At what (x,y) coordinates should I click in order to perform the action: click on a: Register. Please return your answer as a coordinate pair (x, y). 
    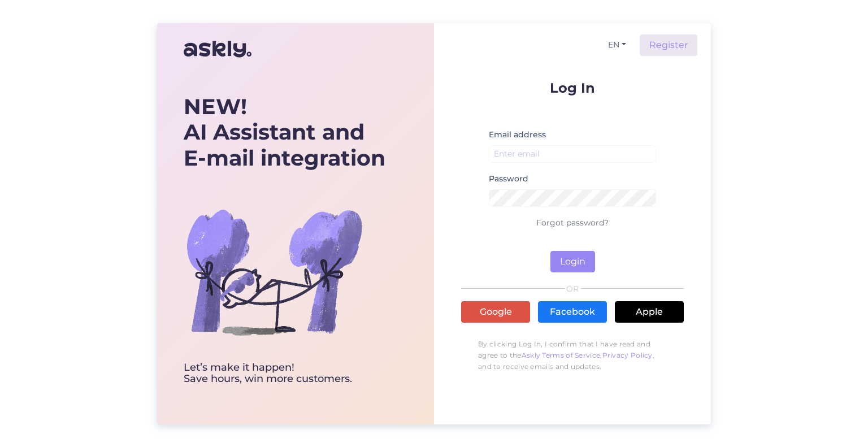
    Looking at the image, I should click on (668, 45).